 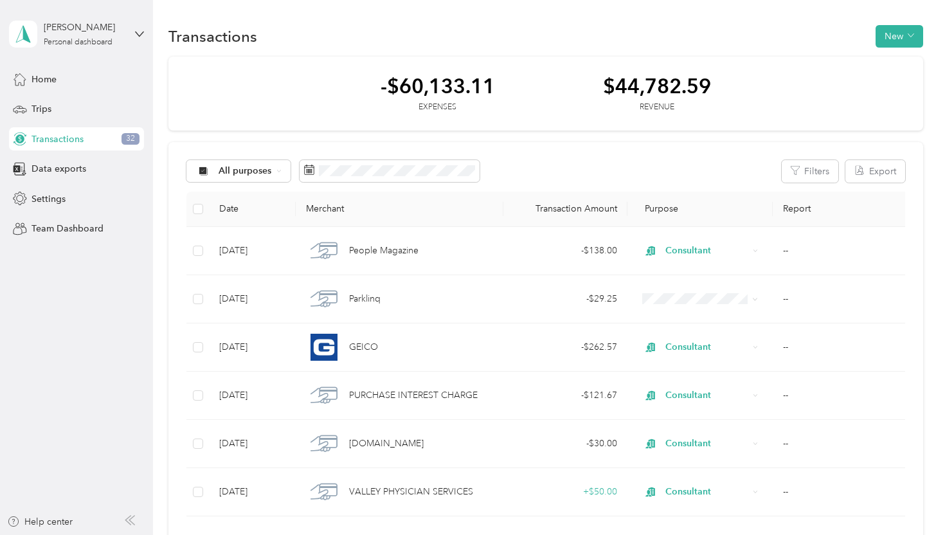 I want to click on button: Help center, so click(x=40, y=521).